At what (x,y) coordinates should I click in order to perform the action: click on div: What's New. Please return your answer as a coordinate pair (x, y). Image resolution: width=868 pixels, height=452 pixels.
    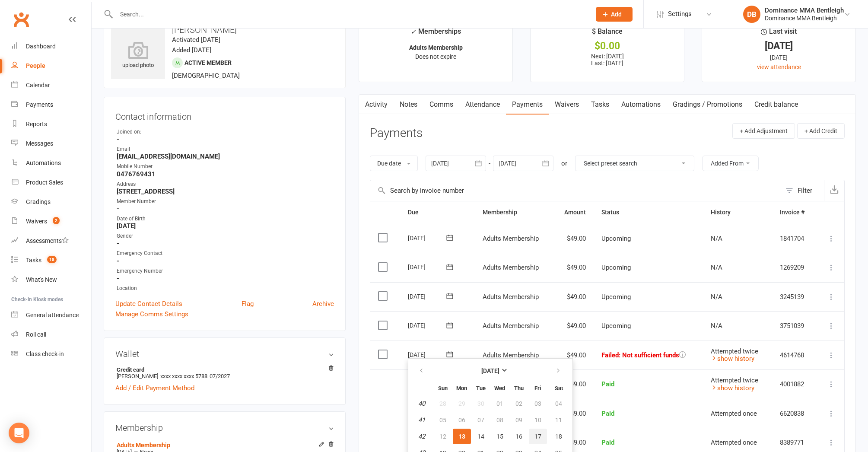
    Looking at the image, I should click on (42, 280).